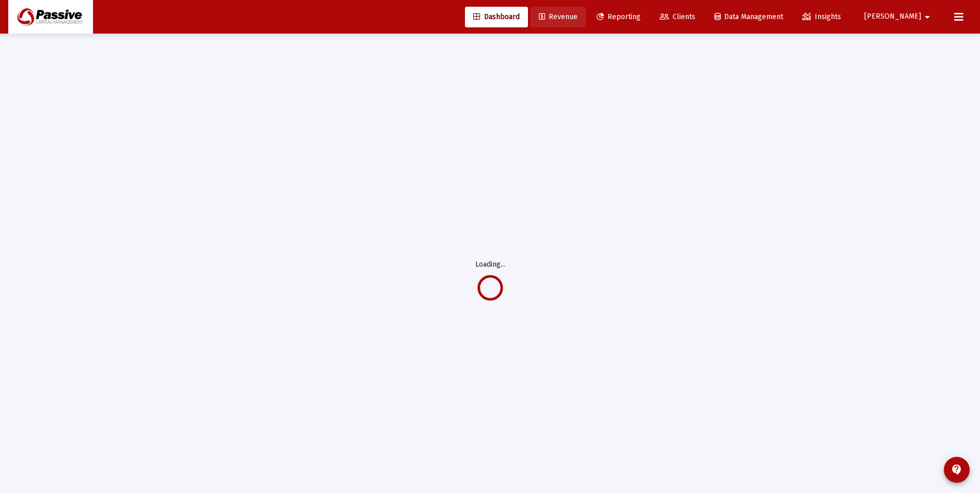 This screenshot has height=493, width=980. What do you see at coordinates (678, 17) in the screenshot?
I see `a: Clients` at bounding box center [678, 17].